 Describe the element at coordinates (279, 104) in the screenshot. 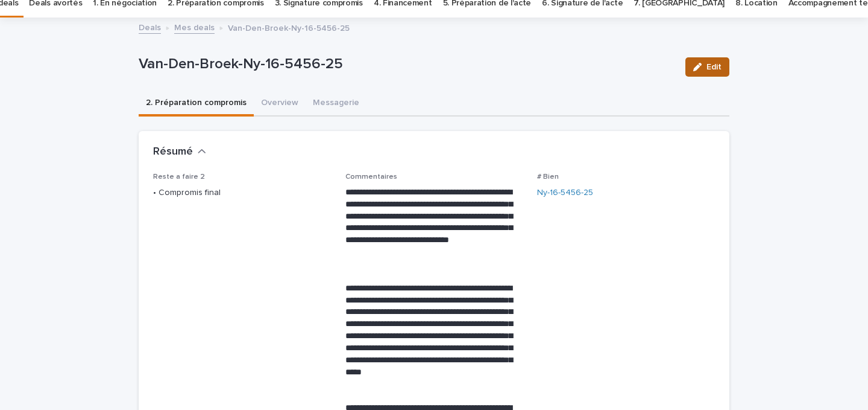

I see `button: Overview` at that location.